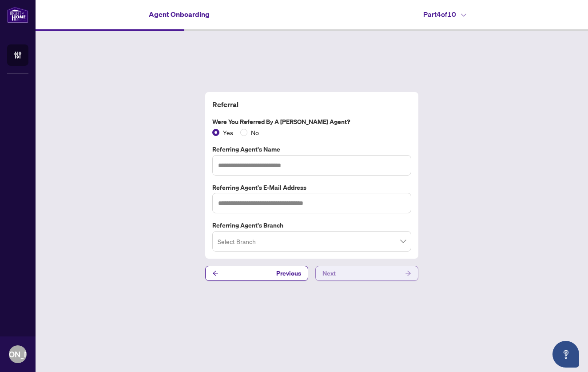 This screenshot has height=372, width=588. Describe the element at coordinates (312, 104) in the screenshot. I see `h4: Referral` at that location.